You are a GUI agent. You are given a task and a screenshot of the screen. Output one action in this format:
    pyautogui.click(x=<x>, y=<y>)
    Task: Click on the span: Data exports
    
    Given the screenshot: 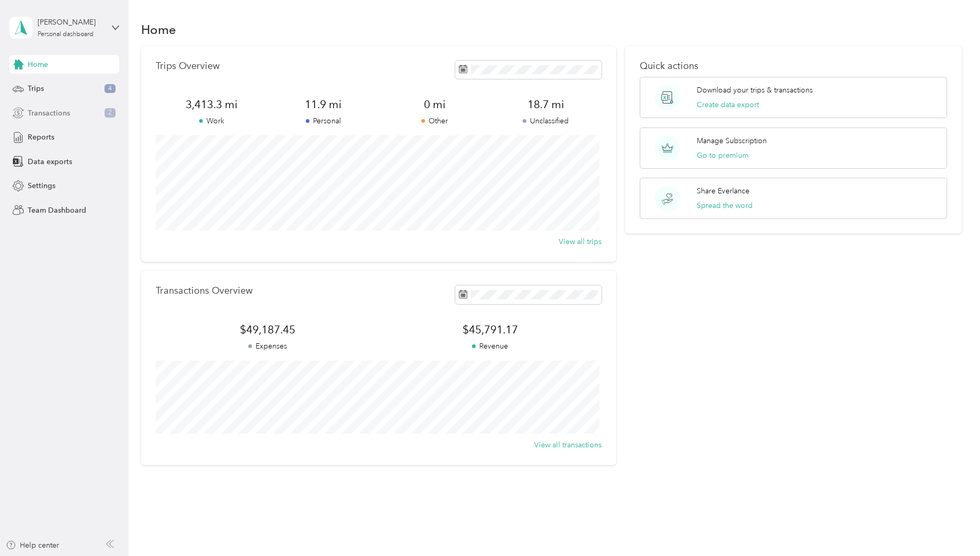 What is the action you would take?
    pyautogui.click(x=50, y=162)
    